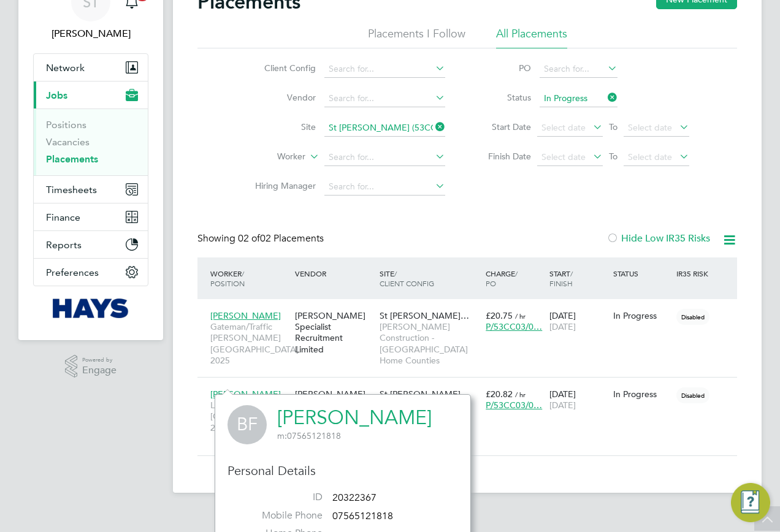 The image size is (780, 532). Describe the element at coordinates (750, 503) in the screenshot. I see `button: Engage Resource Center` at that location.